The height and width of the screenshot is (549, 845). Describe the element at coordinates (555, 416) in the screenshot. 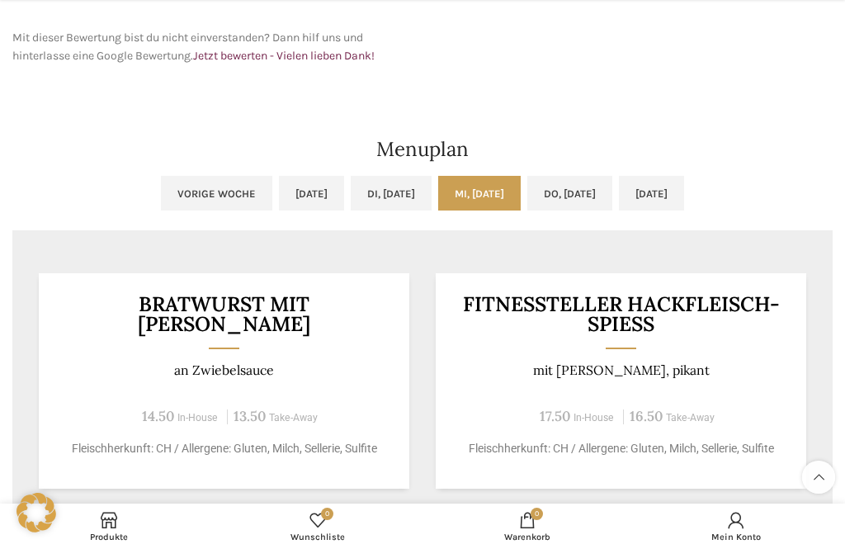

I see `span: 17.50` at that location.